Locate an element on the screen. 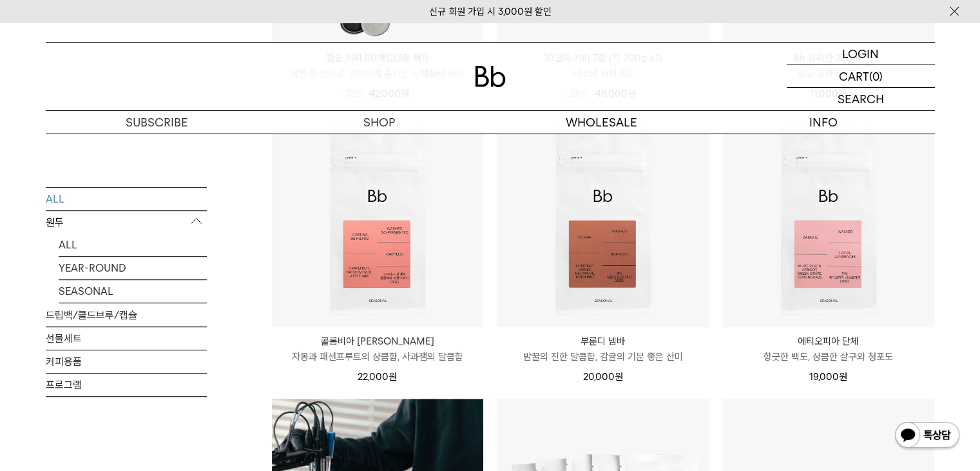 Image resolution: width=980 pixels, height=471 pixels. p: INFO is located at coordinates (823, 122).